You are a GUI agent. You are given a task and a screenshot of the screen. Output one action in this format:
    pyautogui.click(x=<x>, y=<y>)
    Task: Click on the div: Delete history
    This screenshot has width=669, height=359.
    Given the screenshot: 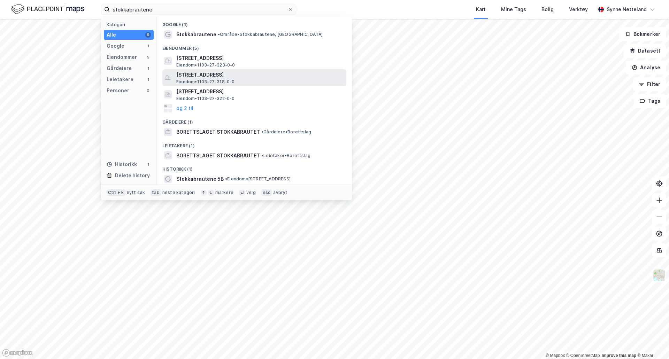 What is the action you would take?
    pyautogui.click(x=132, y=176)
    